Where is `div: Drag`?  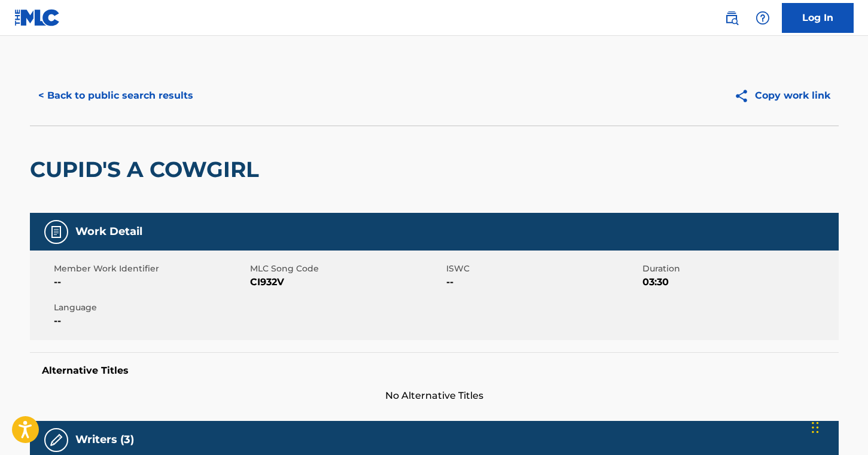 div: Drag is located at coordinates (815, 427).